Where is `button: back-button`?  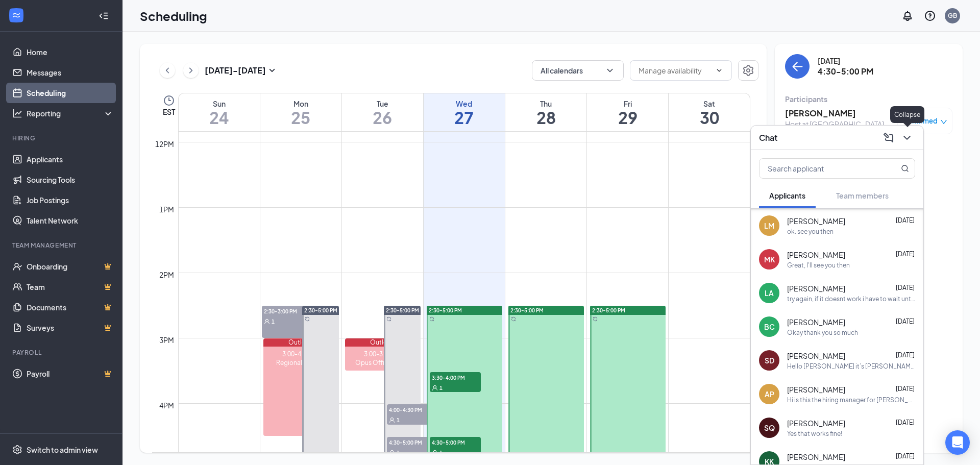
button: back-button is located at coordinates (797, 67).